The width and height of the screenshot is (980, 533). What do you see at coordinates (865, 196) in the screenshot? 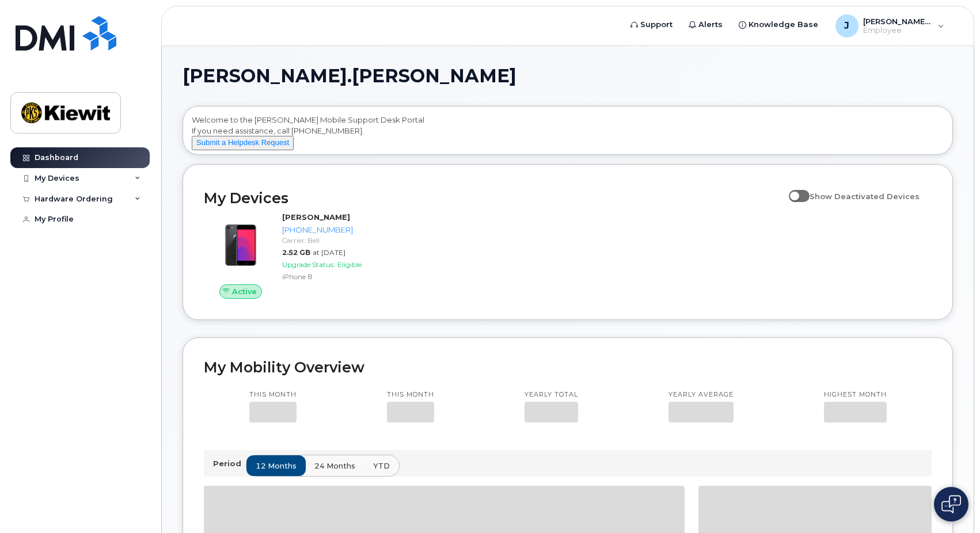
I see `span: Show Deactivated Devices` at bounding box center [865, 196].